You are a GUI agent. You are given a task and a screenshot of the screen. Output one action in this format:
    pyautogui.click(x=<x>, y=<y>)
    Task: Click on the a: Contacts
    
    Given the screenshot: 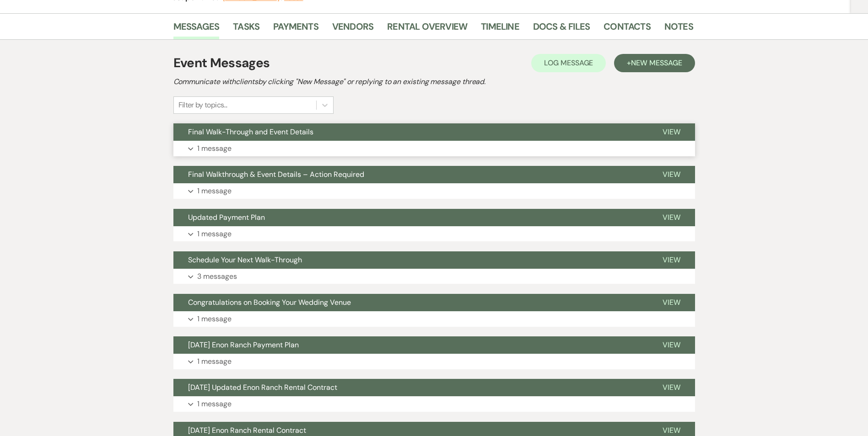 What is the action you would take?
    pyautogui.click(x=627, y=30)
    